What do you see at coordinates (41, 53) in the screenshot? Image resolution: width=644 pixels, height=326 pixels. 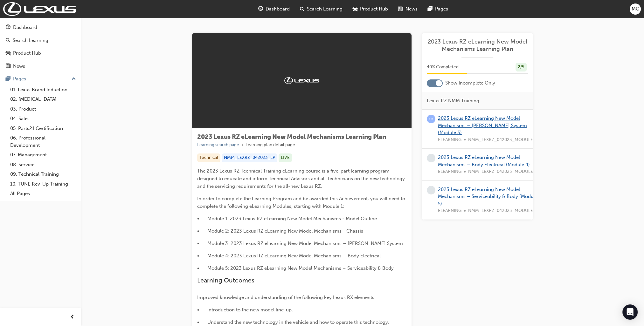 I see `a: Product Hub` at bounding box center [41, 53].